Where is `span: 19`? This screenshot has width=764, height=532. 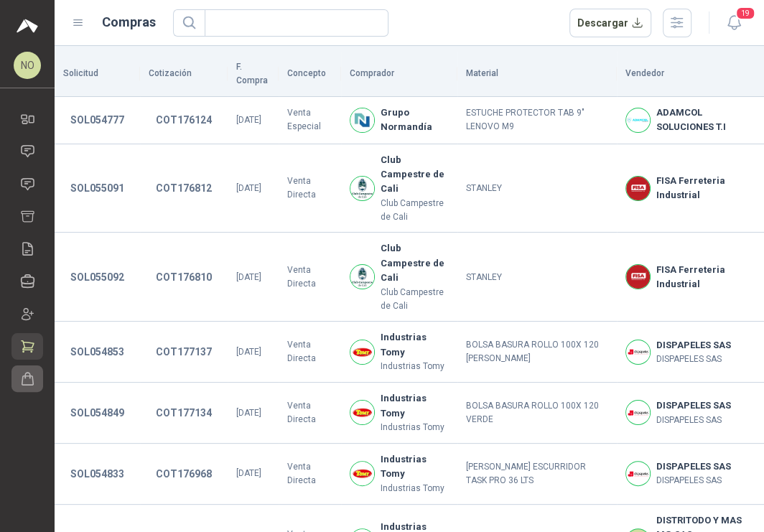 span: 19 is located at coordinates (746, 13).